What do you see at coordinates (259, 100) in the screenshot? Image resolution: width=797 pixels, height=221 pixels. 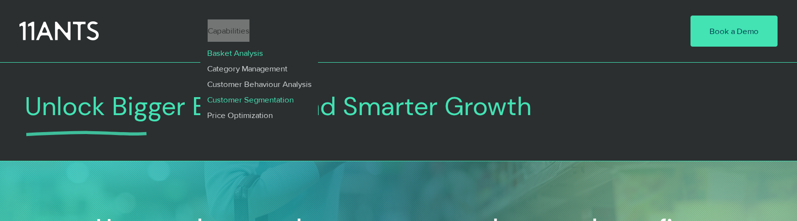 I see `a: Customer Segmentation` at bounding box center [259, 100].